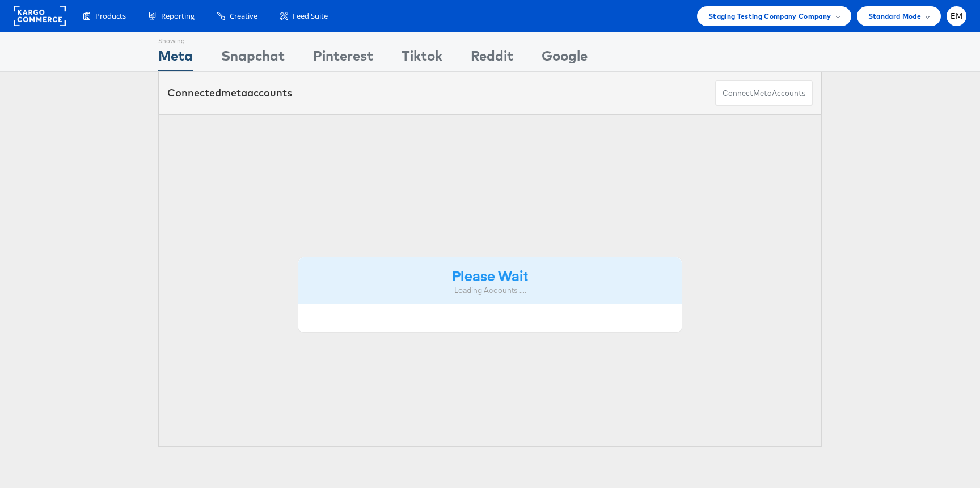 The width and height of the screenshot is (980, 488). I want to click on span: EM, so click(956, 16).